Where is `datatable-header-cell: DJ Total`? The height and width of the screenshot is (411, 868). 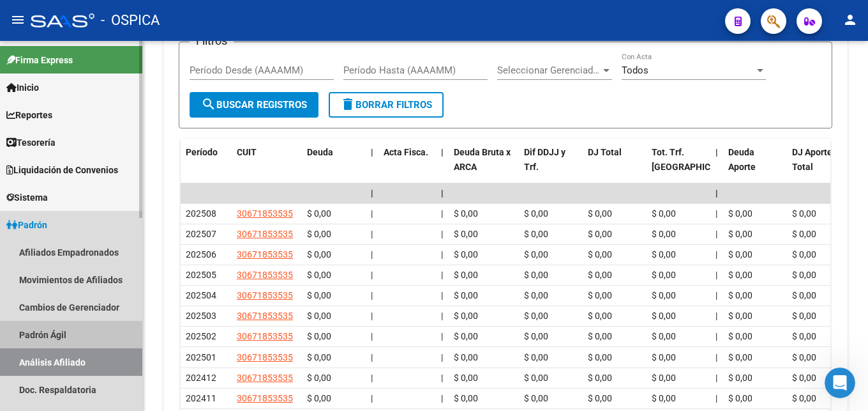
datatable-header-cell: DJ Total is located at coordinates (615, 167).